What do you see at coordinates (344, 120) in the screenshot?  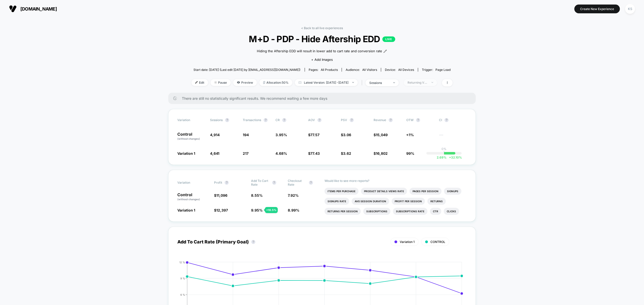 I see `span: PSV` at bounding box center [344, 120].